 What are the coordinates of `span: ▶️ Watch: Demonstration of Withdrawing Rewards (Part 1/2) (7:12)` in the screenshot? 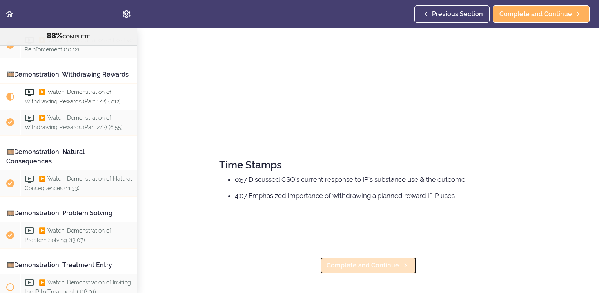 It's located at (73, 96).